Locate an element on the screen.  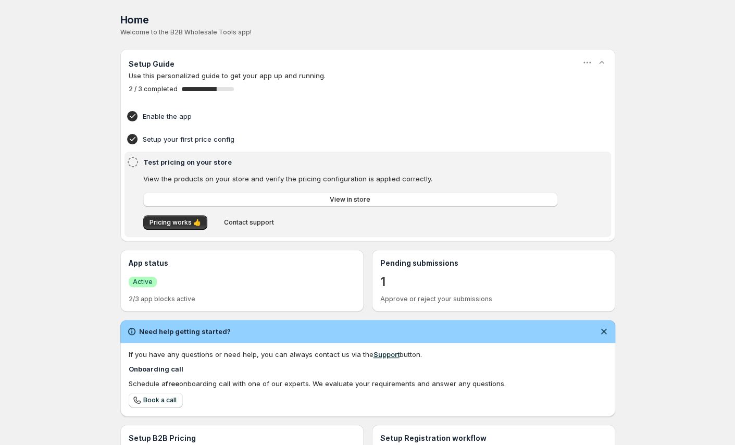
span: Contact support is located at coordinates (249, 222).